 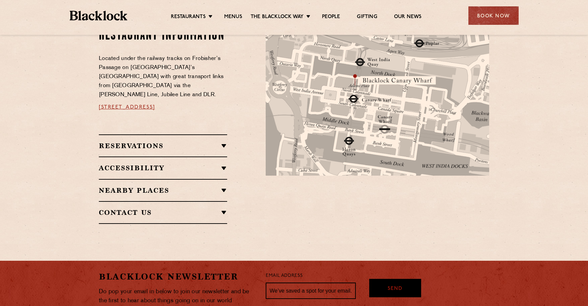 What do you see at coordinates (494, 15) in the screenshot?
I see `div: Book Now` at bounding box center [494, 15].